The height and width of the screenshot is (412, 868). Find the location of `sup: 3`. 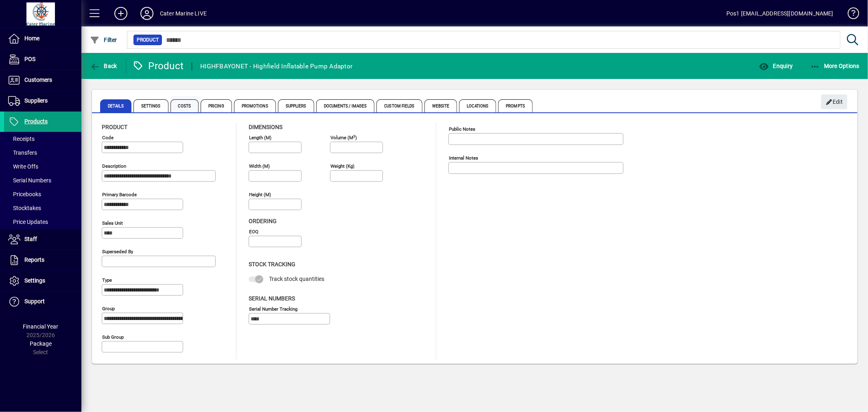

sup: 3 is located at coordinates (354, 136).